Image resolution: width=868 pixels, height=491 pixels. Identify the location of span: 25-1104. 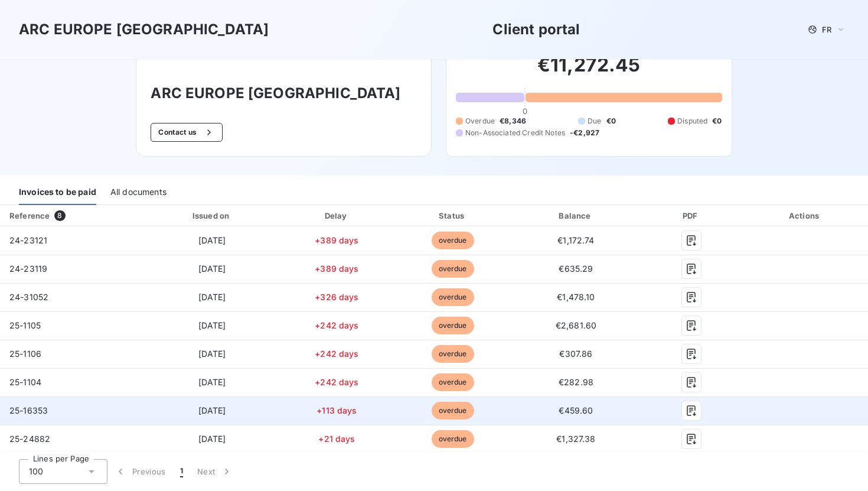
(25, 382).